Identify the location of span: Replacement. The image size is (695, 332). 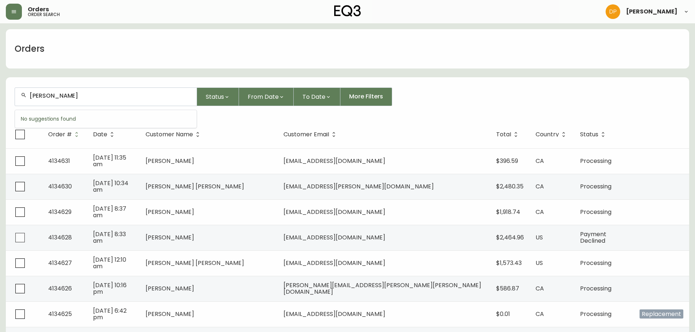
(661, 314).